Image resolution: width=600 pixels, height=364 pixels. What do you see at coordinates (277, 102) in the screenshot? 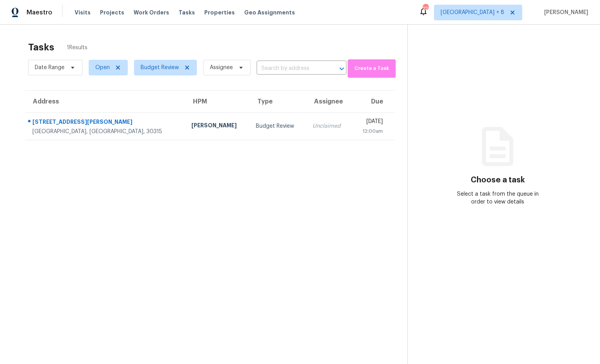
I see `th: Type` at bounding box center [277, 102].